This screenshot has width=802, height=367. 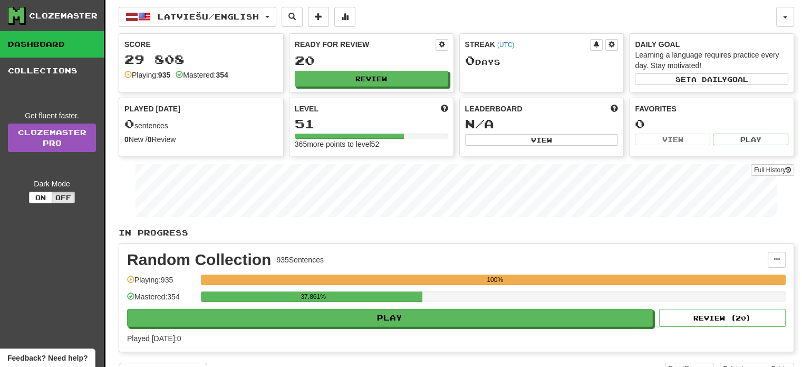 What do you see at coordinates (319, 17) in the screenshot?
I see `button: Add sentence to collection` at bounding box center [319, 17].